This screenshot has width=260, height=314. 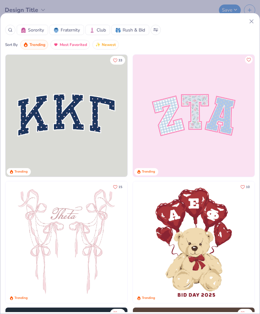 I want to click on span: Club, so click(x=101, y=30).